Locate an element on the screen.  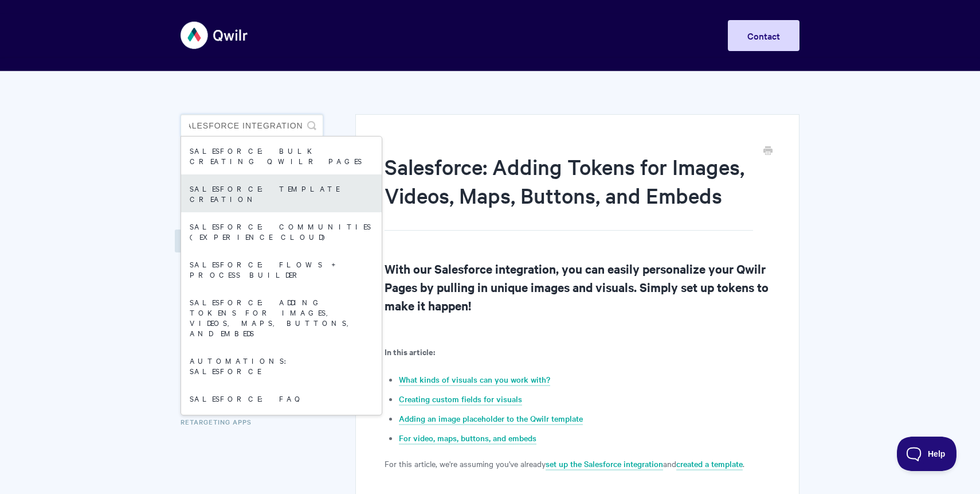
a: Retargeting Apps is located at coordinates (220, 422).